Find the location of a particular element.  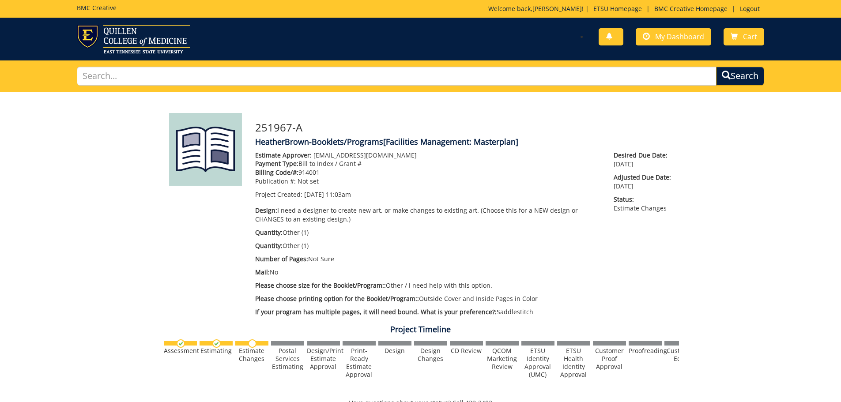

p: Outside Cover and Inside Pages in Color is located at coordinates (428, 299).